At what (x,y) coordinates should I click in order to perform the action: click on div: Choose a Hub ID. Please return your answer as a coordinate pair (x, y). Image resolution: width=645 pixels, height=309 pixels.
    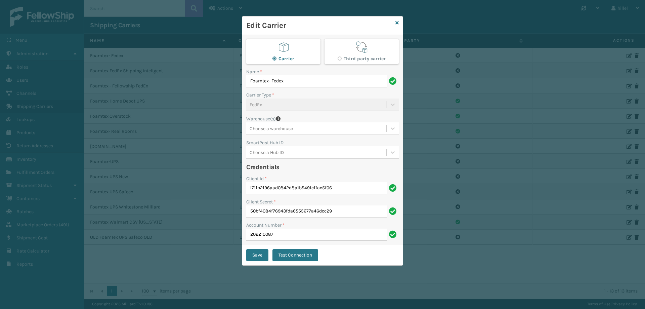
    Looking at the image, I should click on (267, 152).